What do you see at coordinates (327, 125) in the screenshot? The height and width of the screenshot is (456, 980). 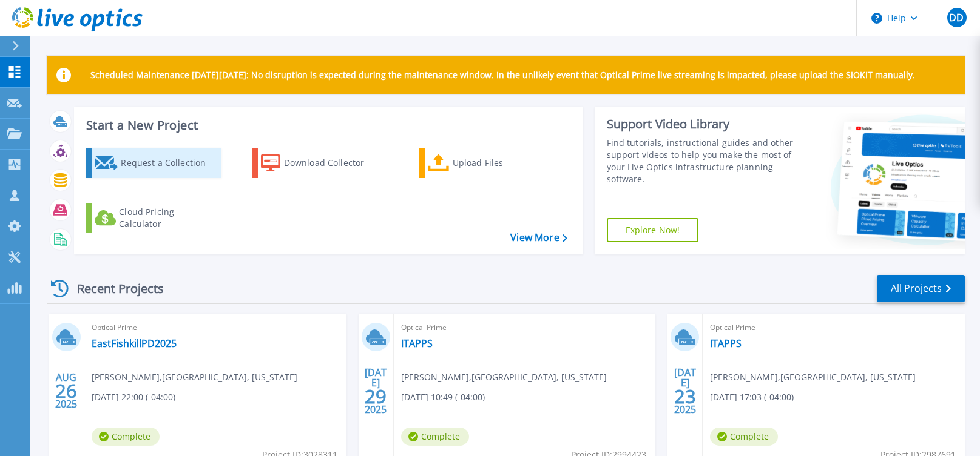 I see `h3: Start a New Project` at bounding box center [327, 125].